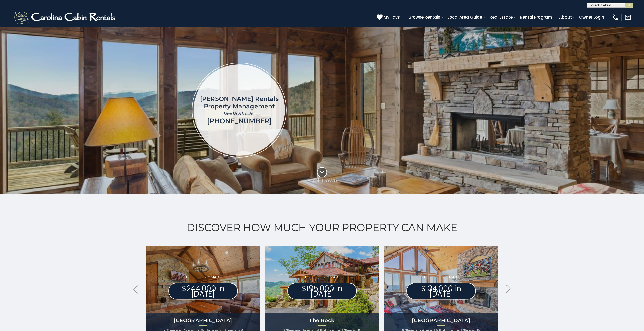 This screenshot has height=331, width=644. Describe the element at coordinates (628, 17) in the screenshot. I see `img: mail-regular-white.png` at that location.